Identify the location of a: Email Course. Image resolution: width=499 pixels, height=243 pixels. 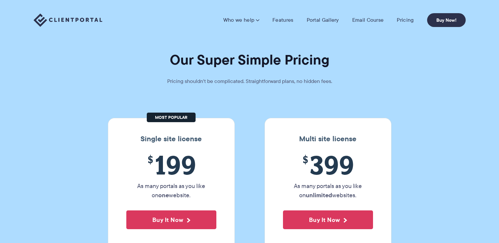
(368, 20).